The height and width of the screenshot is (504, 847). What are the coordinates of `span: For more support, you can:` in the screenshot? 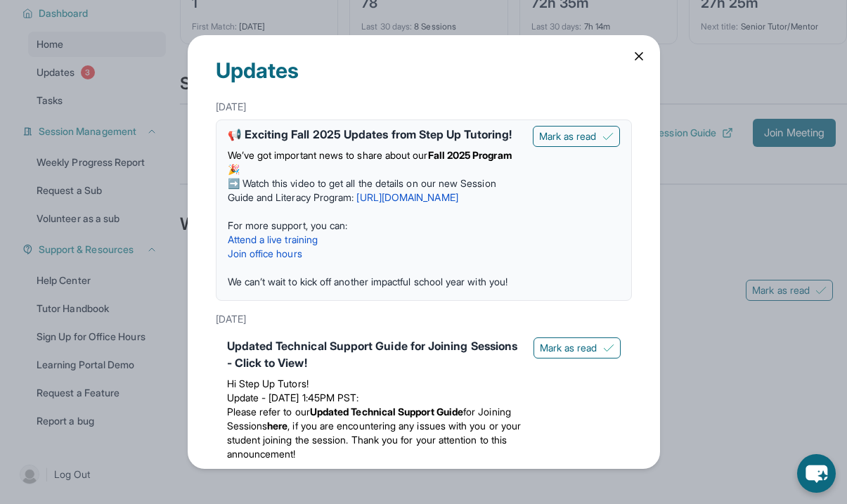 It's located at (288, 225).